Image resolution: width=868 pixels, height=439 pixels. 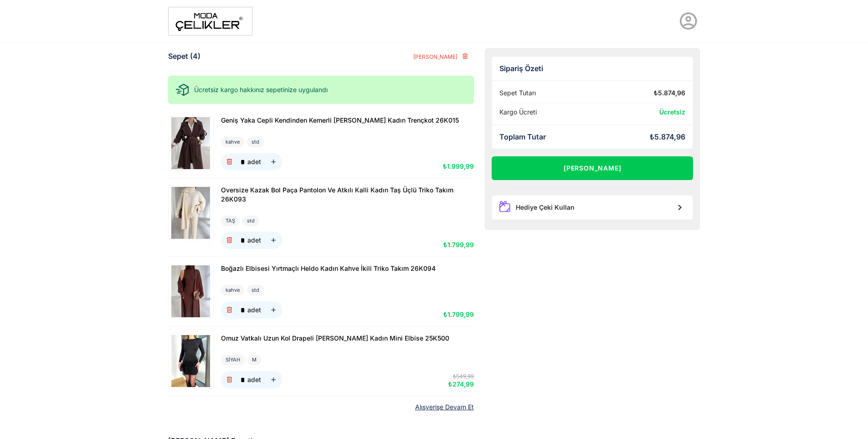 I want to click on div: M, so click(x=254, y=360).